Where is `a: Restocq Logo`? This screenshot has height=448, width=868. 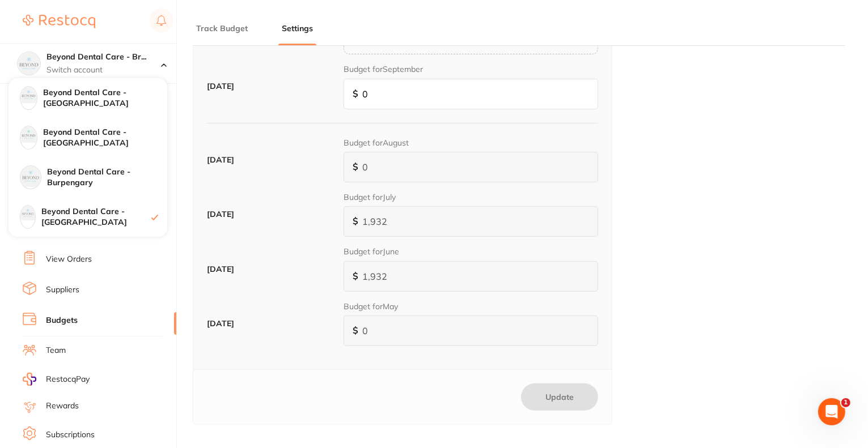
a: Restocq Logo is located at coordinates (59, 22).